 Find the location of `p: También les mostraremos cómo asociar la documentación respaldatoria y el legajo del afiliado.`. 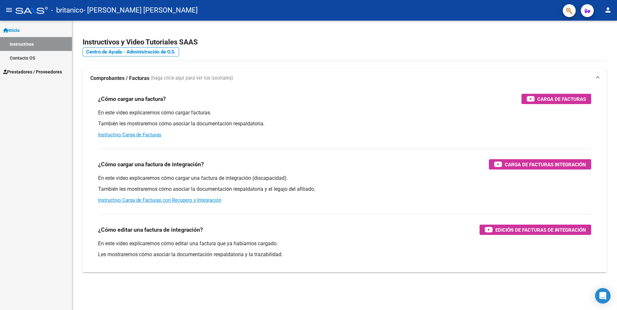

p: También les mostraremos cómo asociar la documentación respaldatoria y el legajo del afiliado. is located at coordinates (344, 189).